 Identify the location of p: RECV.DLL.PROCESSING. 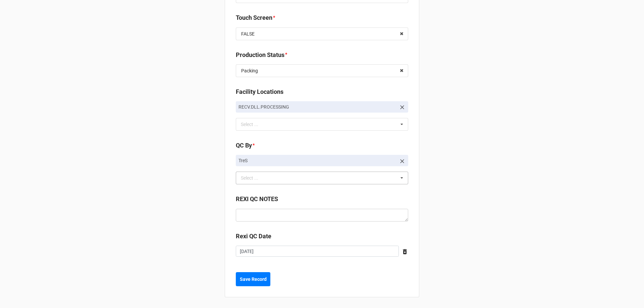
(318, 107).